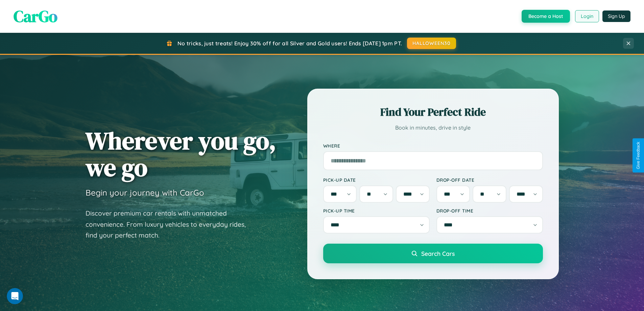 Image resolution: width=644 pixels, height=311 pixels. Describe the element at coordinates (438, 253) in the screenshot. I see `span: Search Cars` at that location.